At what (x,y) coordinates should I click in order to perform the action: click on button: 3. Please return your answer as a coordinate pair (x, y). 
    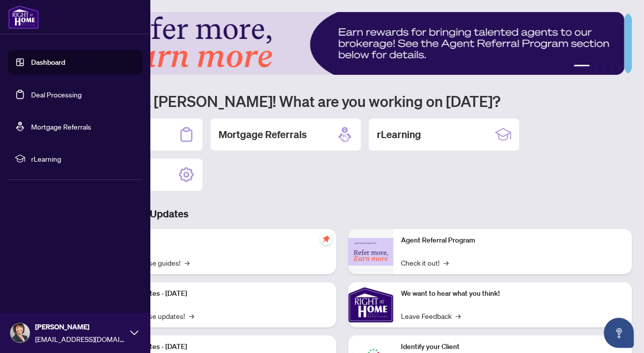
    Looking at the image, I should click on (604, 67).